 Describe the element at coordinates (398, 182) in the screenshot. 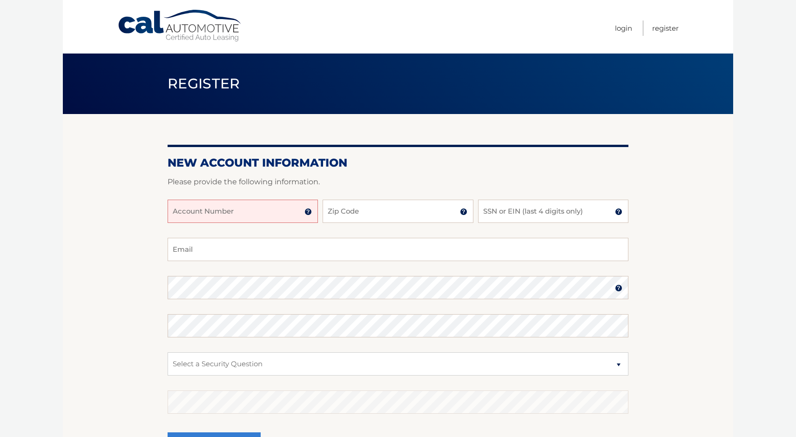

I see `p: Please provide the following information.` at that location.